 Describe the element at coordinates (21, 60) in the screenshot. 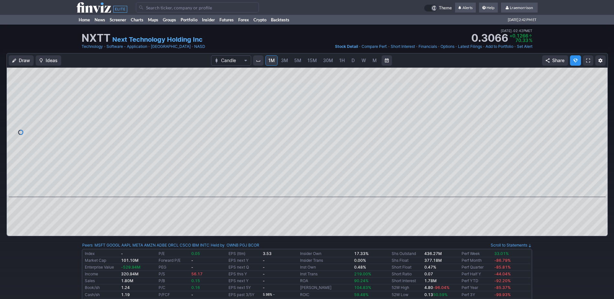

I see `button: Draw` at that location.